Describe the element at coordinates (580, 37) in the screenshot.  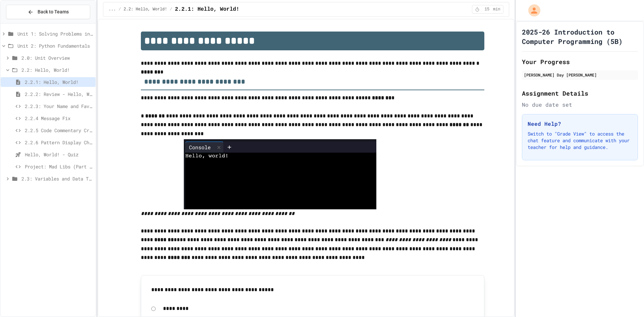
I see `h1: 2025-26 Introduction to Computer Programming (5B)` at that location.